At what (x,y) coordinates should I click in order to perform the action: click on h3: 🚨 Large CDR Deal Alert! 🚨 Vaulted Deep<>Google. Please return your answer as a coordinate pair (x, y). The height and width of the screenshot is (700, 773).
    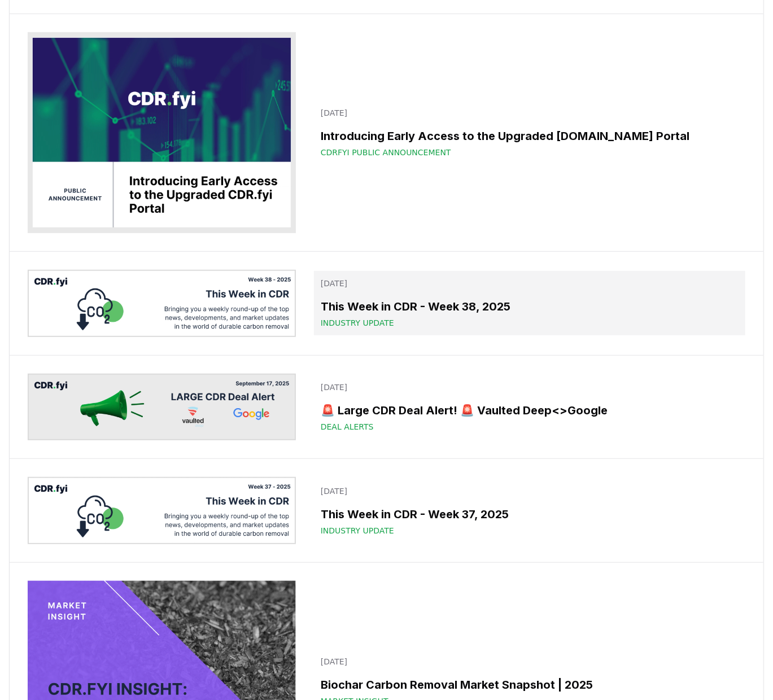
    Looking at the image, I should click on (530, 411).